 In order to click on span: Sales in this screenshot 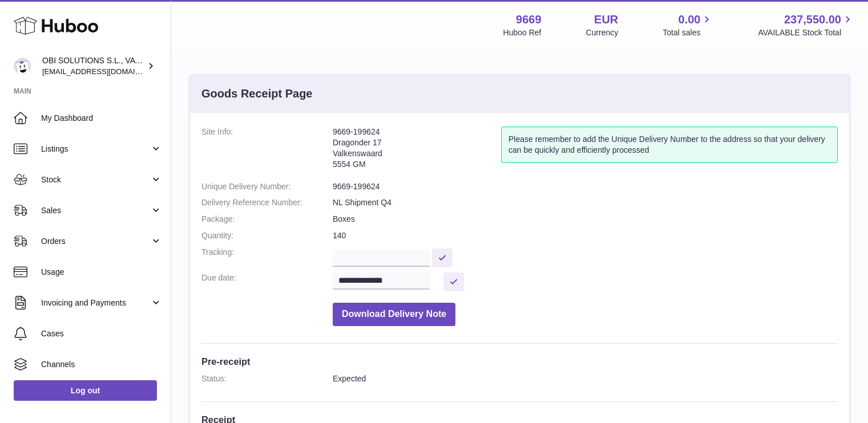, I will do `click(95, 210)`.